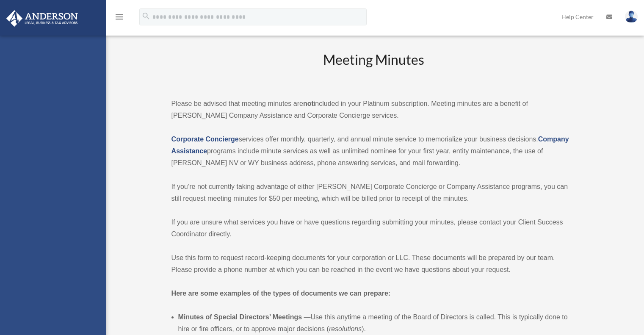  What do you see at coordinates (205, 139) in the screenshot?
I see `a: Corporate Concierge` at bounding box center [205, 139].